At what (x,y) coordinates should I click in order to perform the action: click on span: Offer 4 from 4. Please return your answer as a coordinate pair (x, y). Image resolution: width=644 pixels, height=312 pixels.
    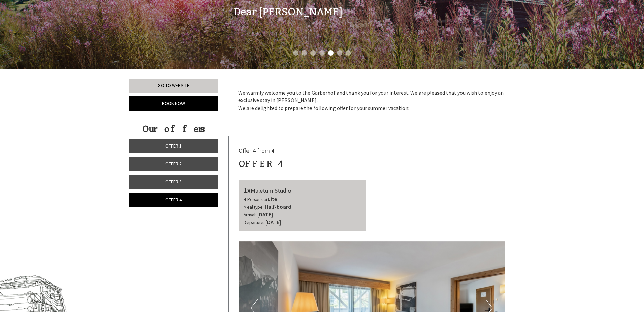
    Looking at the image, I should click on (257, 150).